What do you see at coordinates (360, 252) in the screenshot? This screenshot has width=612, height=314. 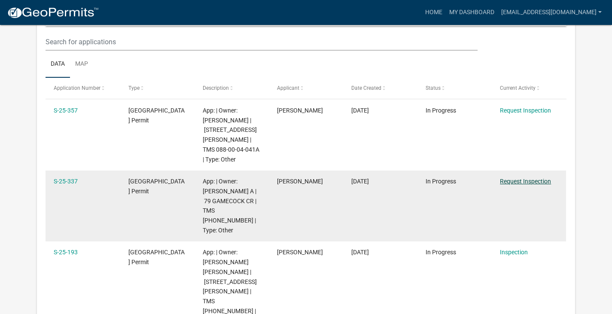 I see `span: 04/22/2025` at bounding box center [360, 252].